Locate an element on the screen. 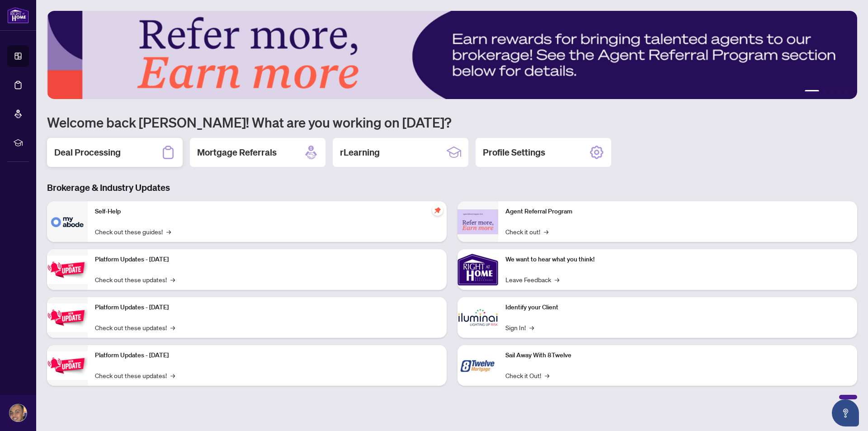 This screenshot has height=431, width=868. p: Agent Referral Program is located at coordinates (678, 212).